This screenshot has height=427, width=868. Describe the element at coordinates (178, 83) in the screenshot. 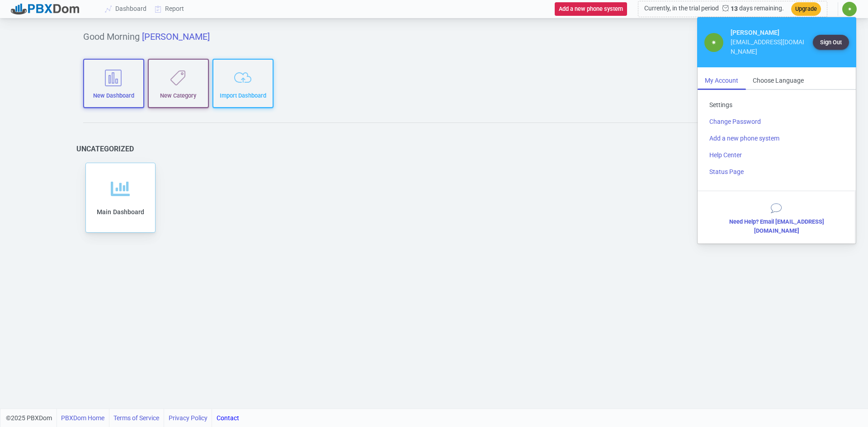

I see `button: New Category` at that location.